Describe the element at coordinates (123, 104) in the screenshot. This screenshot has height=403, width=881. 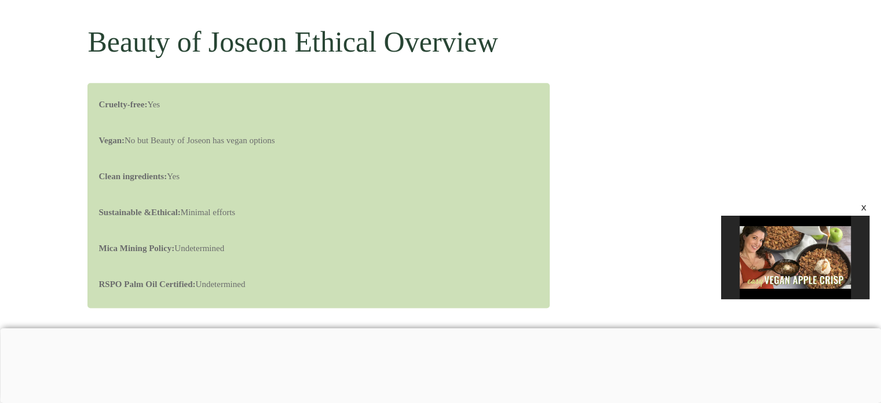
I see `strong: Cruelty-free:` at that location.